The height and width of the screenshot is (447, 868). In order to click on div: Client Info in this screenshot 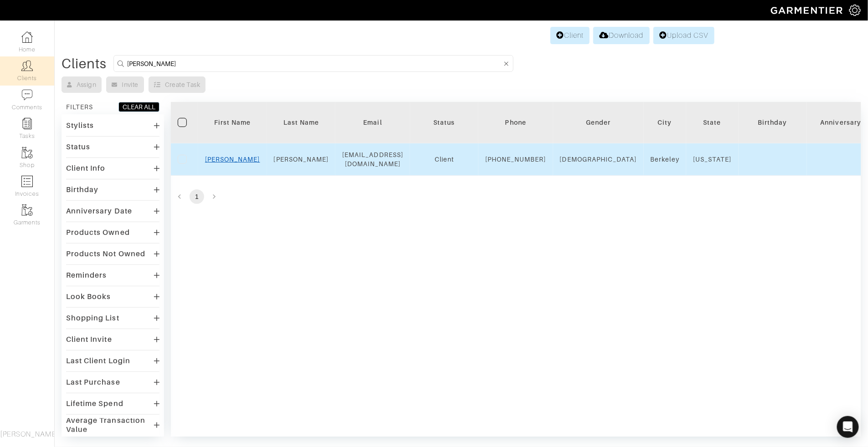, I will do `click(86, 169)`.